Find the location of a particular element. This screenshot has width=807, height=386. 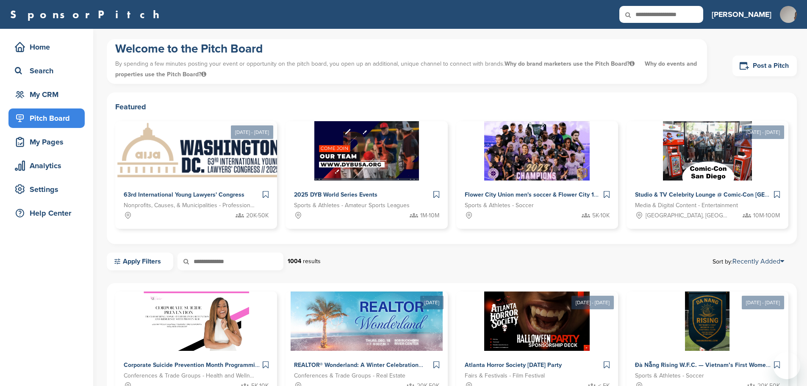

span: Sort by: is located at coordinates (749, 262).